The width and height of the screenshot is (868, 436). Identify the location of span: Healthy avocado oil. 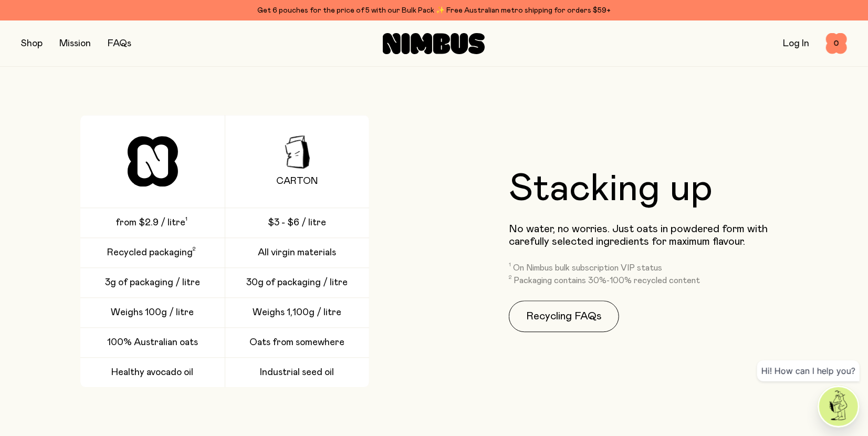
(152, 373).